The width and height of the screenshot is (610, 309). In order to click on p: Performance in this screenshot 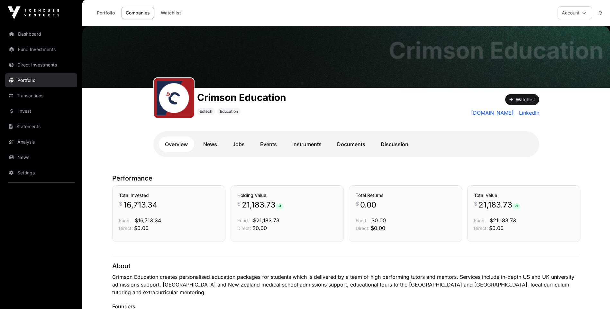, I will do `click(346, 179)`.